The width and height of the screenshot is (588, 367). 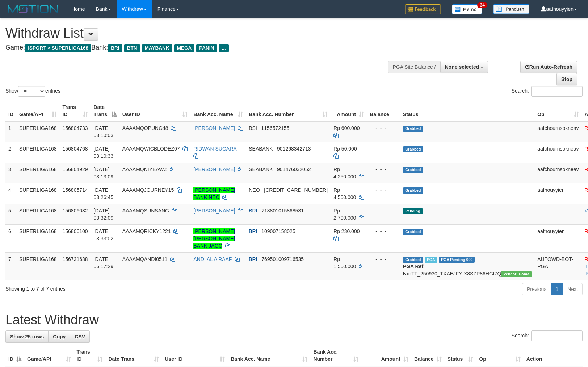 What do you see at coordinates (460, 356) in the screenshot?
I see `th: Status: activate to sort column ascending` at bounding box center [460, 356].